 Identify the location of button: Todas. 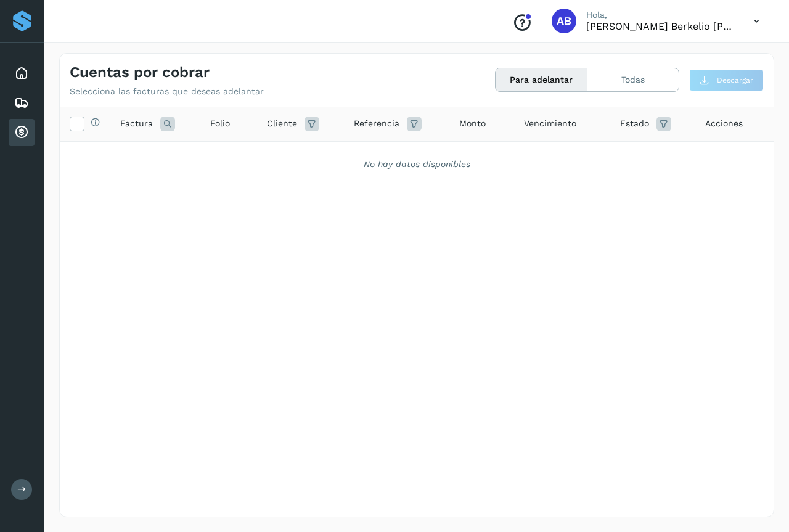
(633, 79).